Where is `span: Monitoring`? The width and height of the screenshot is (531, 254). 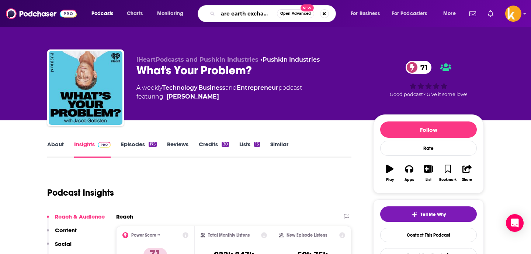 span: Monitoring is located at coordinates (170, 14).